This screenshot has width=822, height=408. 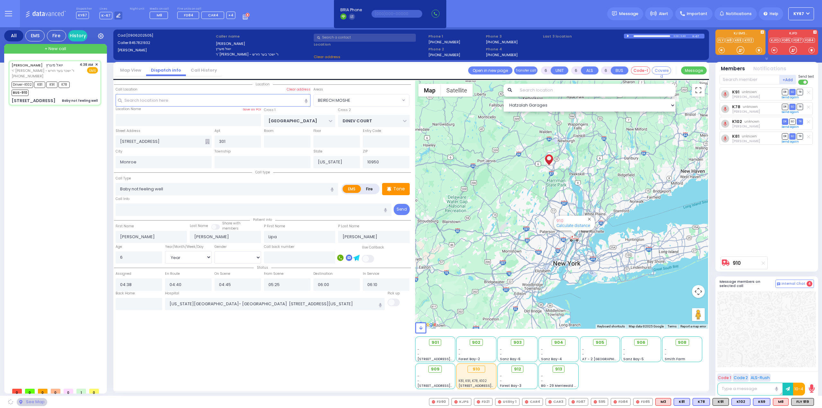 What do you see at coordinates (798, 14) in the screenshot?
I see `span: KY67` at bounding box center [798, 14].